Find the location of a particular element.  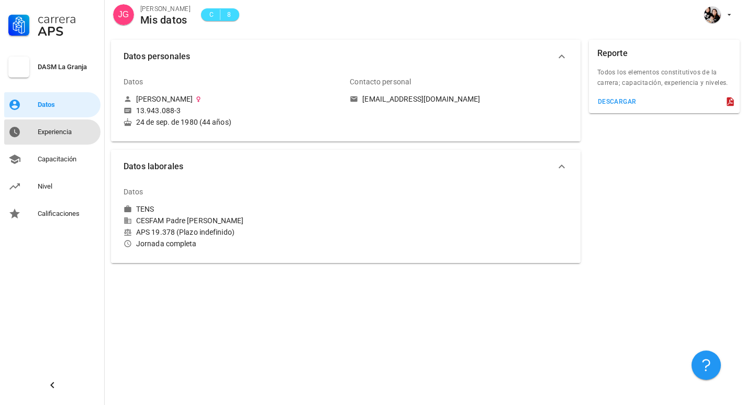

div: Todos los elementos constitutivos de la carrera; capacitación, experiencia y niveles. is located at coordinates (664, 81).